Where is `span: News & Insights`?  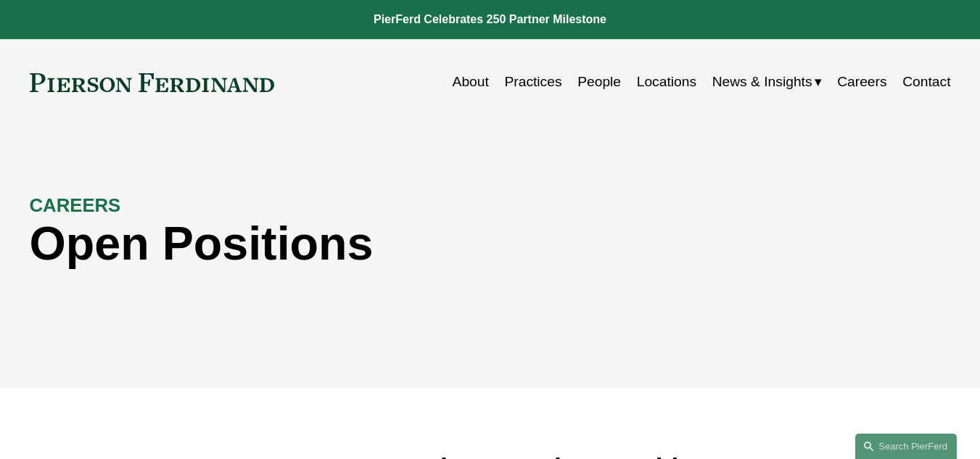 span: News & Insights is located at coordinates (762, 81).